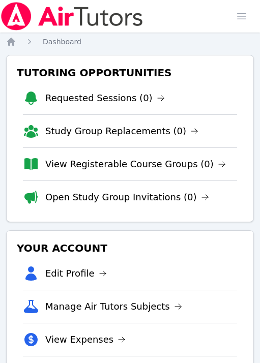  Describe the element at coordinates (62, 42) in the screenshot. I see `a: Dashboard` at that location.